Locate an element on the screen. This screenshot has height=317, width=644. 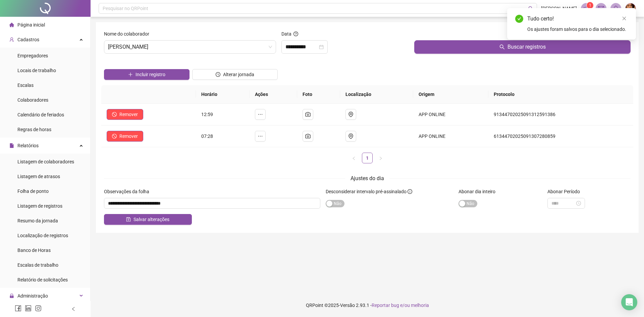
button: Alterar jornada is located at coordinates (235, 74).